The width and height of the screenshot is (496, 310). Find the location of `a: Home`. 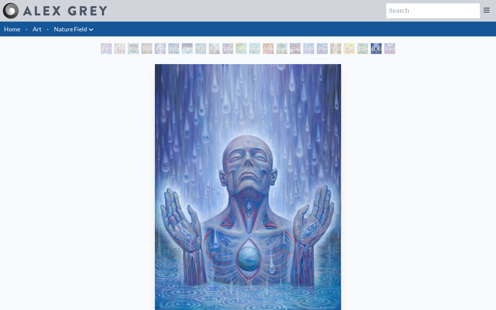

a: Home is located at coordinates (12, 29).